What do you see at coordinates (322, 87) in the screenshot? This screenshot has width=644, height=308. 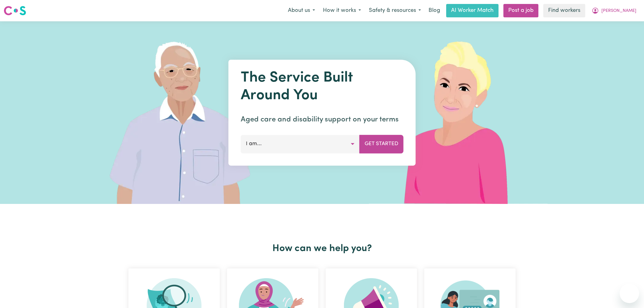 I see `h1: The Service Built Around You` at bounding box center [322, 87].